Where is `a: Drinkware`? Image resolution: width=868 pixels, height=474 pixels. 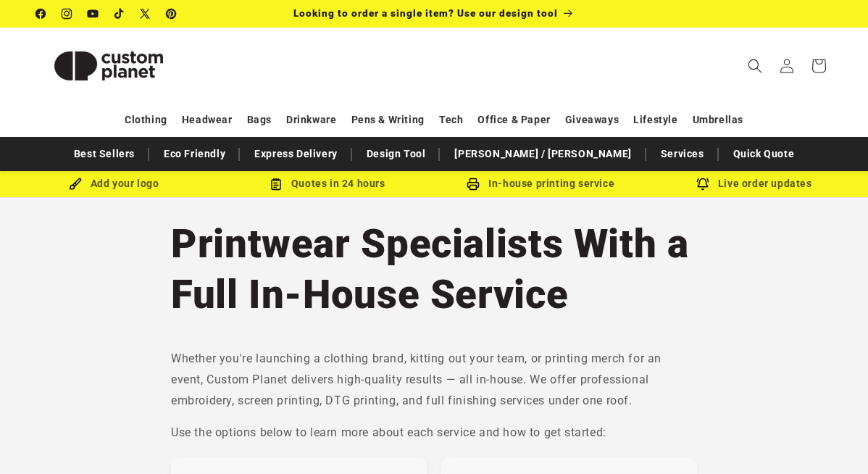 a: Drinkware is located at coordinates (311, 120).